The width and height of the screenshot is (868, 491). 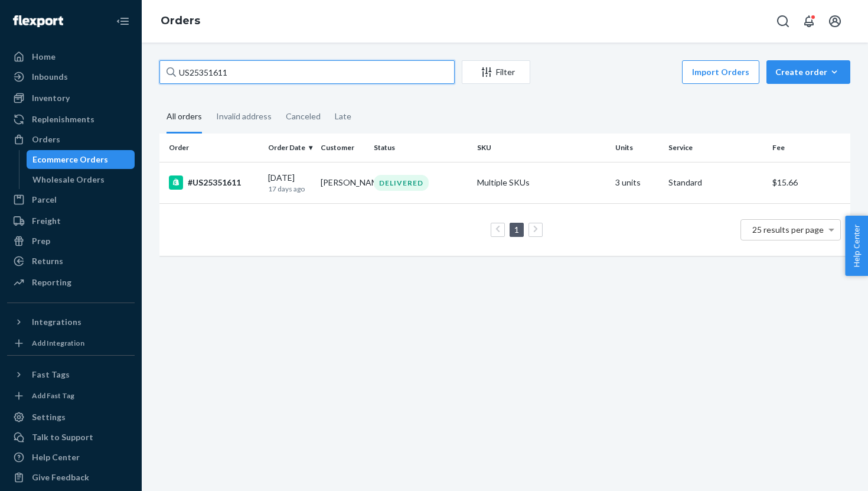 I want to click on div: Replenishments, so click(x=63, y=119).